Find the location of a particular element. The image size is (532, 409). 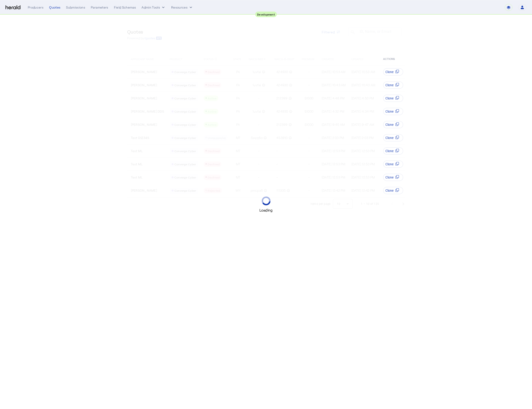

div: Producers is located at coordinates (36, 7).